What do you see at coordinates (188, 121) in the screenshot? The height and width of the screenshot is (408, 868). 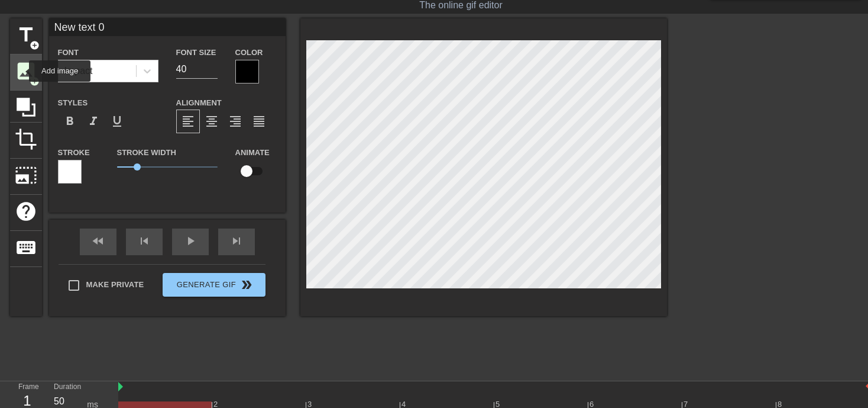 I see `span: format_align_left` at bounding box center [188, 121].